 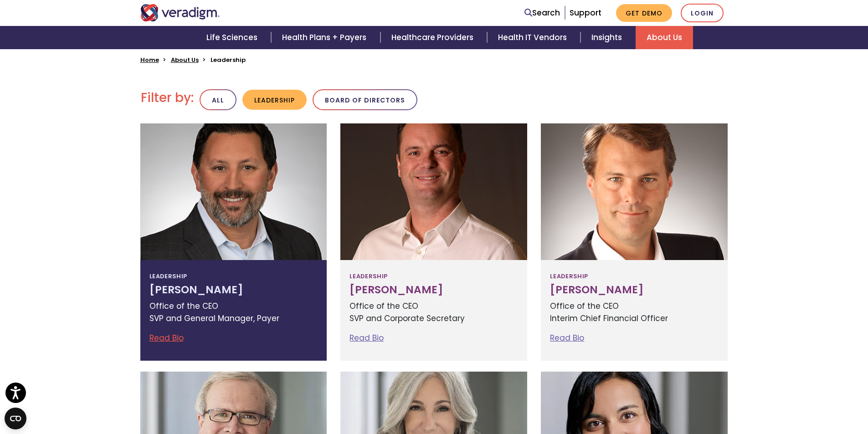 What do you see at coordinates (180, 13) in the screenshot?
I see `img: Veradigm logo` at bounding box center [180, 13].